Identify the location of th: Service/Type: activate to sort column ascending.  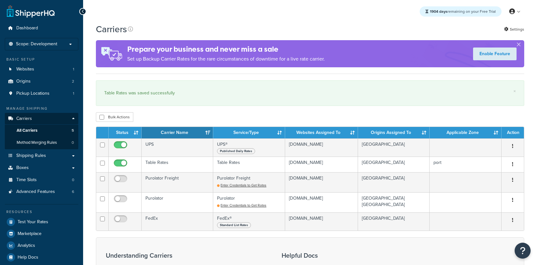
(249, 133).